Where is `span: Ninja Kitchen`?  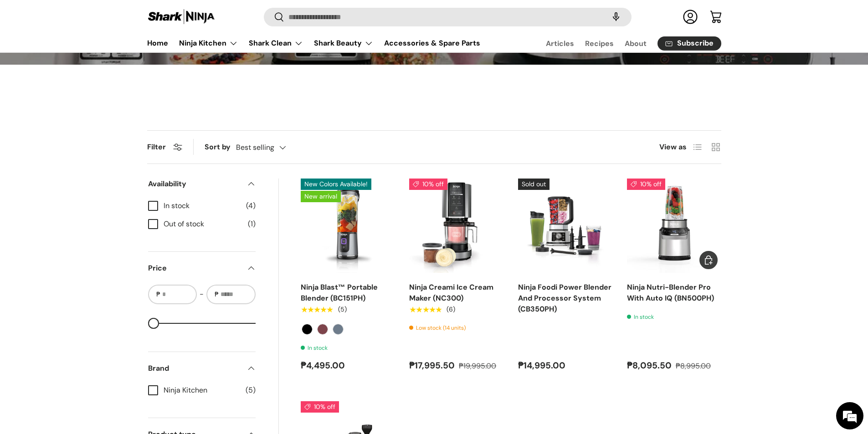
span: Ninja Kitchen is located at coordinates (202, 391).